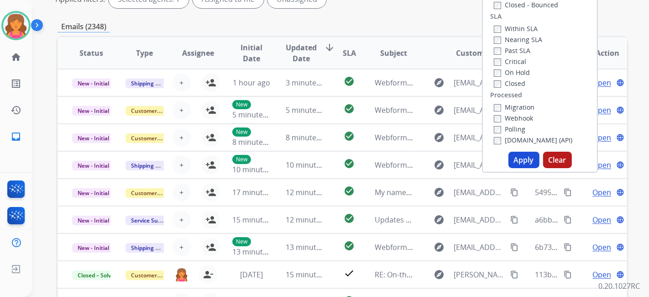 The height and width of the screenshot is (297, 649). What do you see at coordinates (312, 247) in the screenshot?
I see `span: 13 minutes ago` at bounding box center [312, 247].